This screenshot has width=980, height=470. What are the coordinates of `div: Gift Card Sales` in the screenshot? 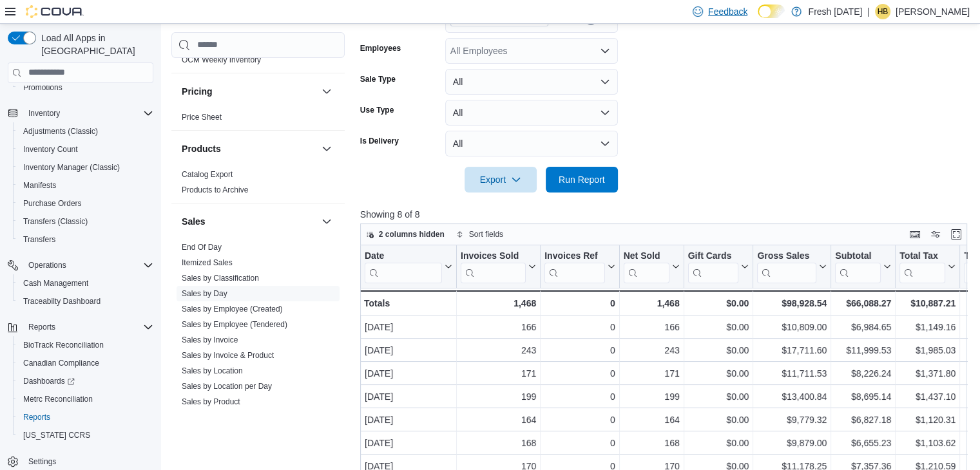 It's located at (712, 266).